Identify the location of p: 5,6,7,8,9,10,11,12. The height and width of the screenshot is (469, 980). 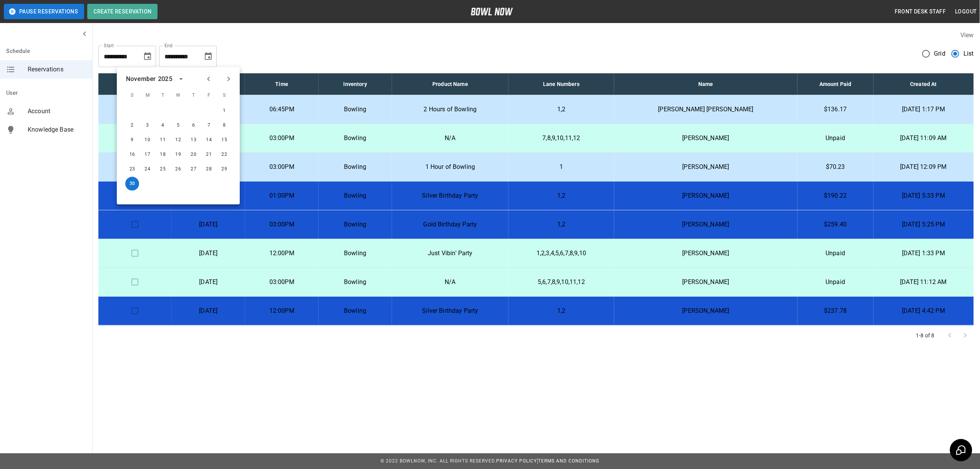
(561, 283).